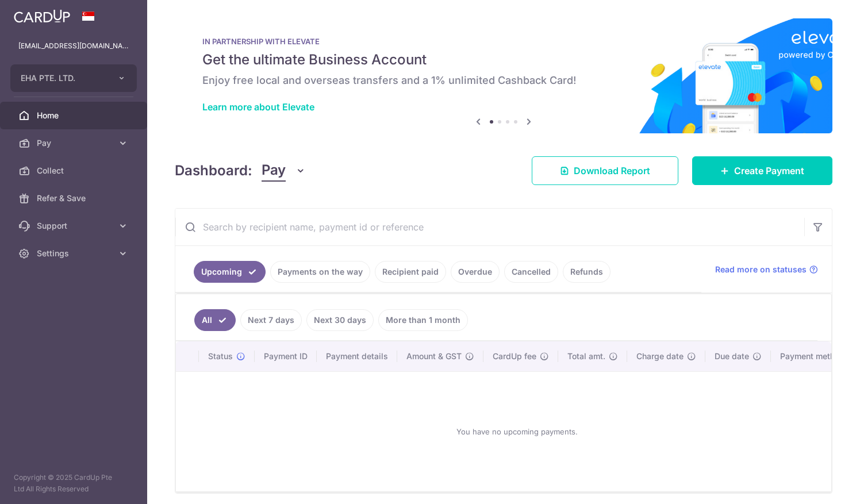 This screenshot has height=504, width=860. Describe the element at coordinates (516, 431) in the screenshot. I see `div: You have no upcoming payments.` at that location.